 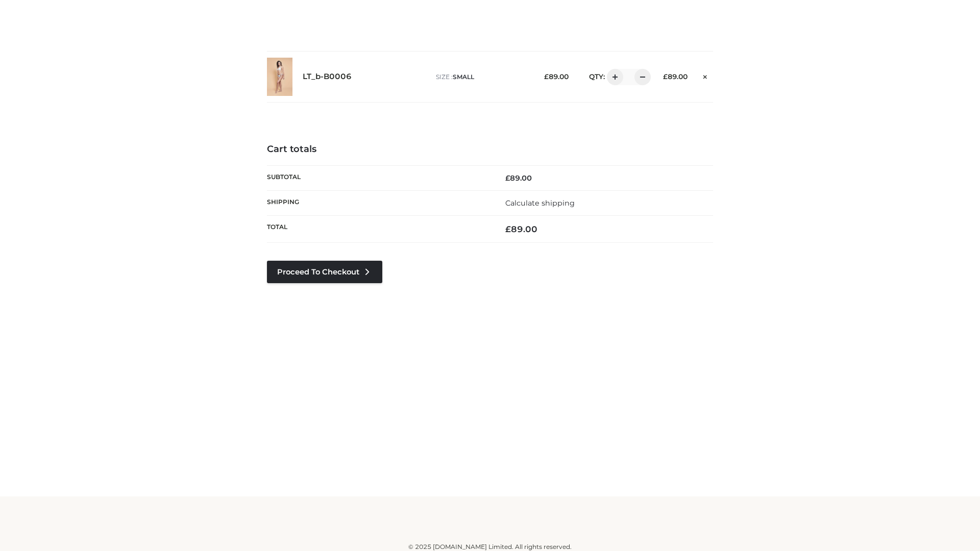 What do you see at coordinates (379, 229) in the screenshot?
I see `th: Total` at bounding box center [379, 229].